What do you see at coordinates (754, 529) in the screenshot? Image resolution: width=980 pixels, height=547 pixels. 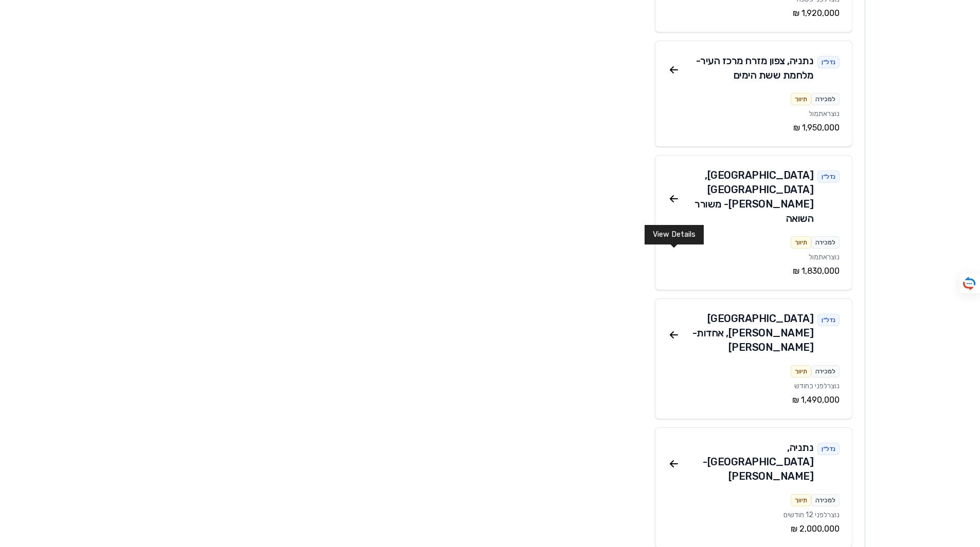 I see `div: ‏2,000,000 ‏₪` at bounding box center [754, 529].